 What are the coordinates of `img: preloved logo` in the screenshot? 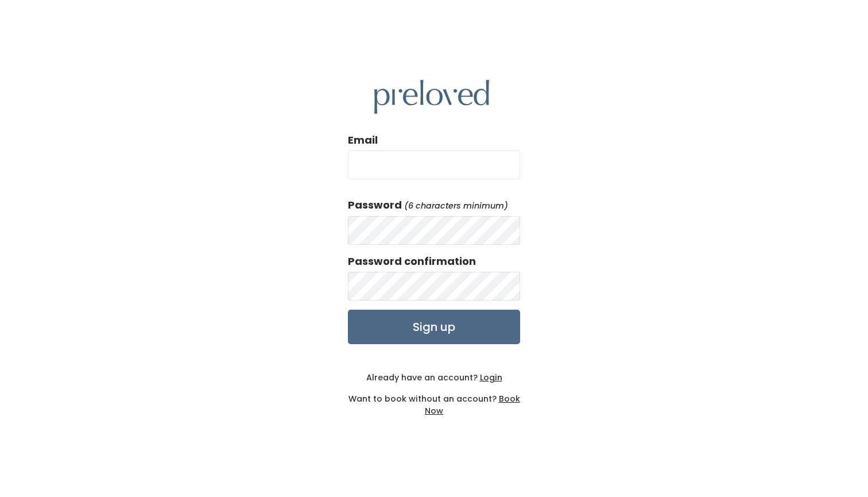 It's located at (432, 96).